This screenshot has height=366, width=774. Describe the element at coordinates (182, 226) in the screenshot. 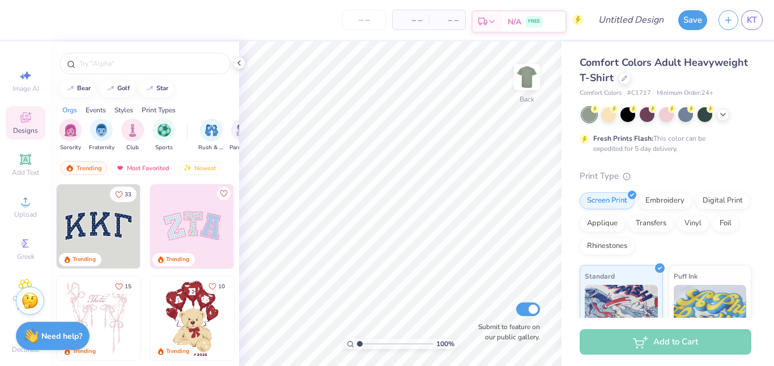

I see `img: edfb13fc-0e43-44eb-bea2-bf7fc0dd67f9` at that location.